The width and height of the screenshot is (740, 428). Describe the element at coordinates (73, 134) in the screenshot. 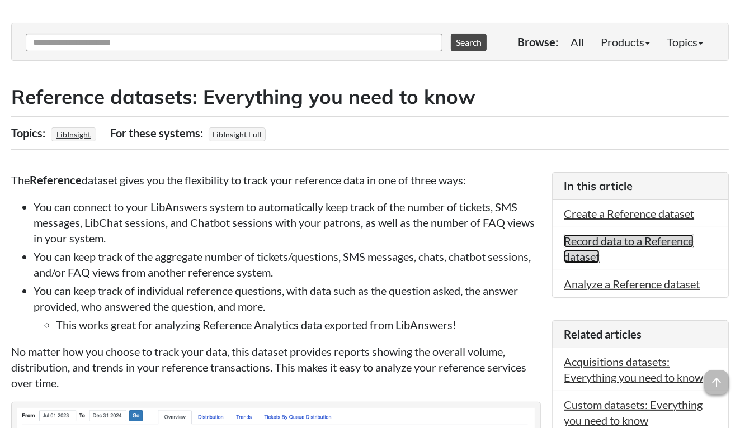

I see `a: LibInsight` at that location.